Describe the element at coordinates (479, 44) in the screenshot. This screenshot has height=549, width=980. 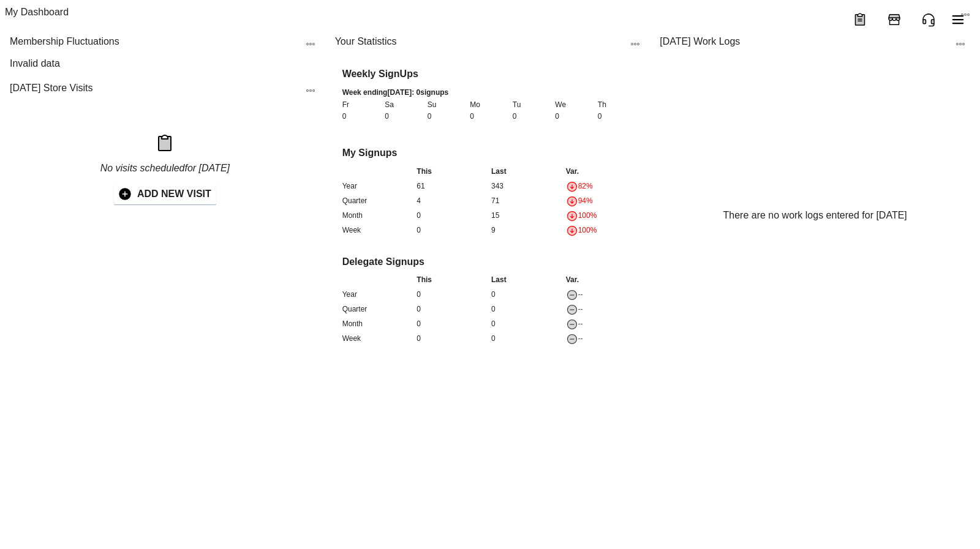
I see `div: Your Statistics` at that location.